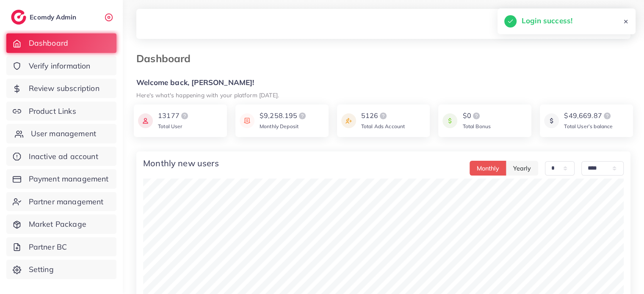 Image resolution: width=644 pixels, height=294 pixels. What do you see at coordinates (61, 247) in the screenshot?
I see `a: Partner BC` at bounding box center [61, 247].